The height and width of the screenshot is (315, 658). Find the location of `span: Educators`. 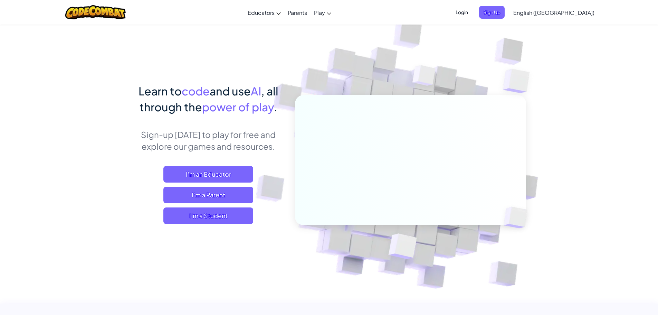

span: Educators is located at coordinates (261, 12).